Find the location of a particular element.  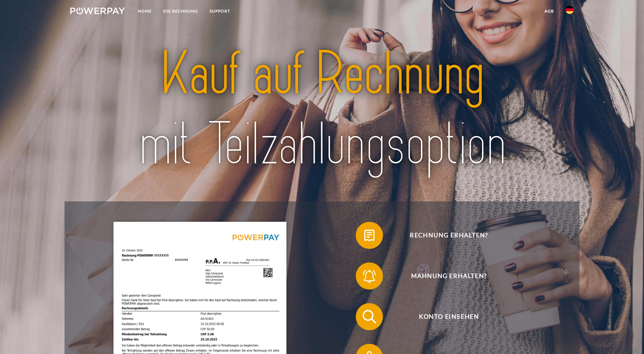

button: Konto einsehen is located at coordinates (444, 317).